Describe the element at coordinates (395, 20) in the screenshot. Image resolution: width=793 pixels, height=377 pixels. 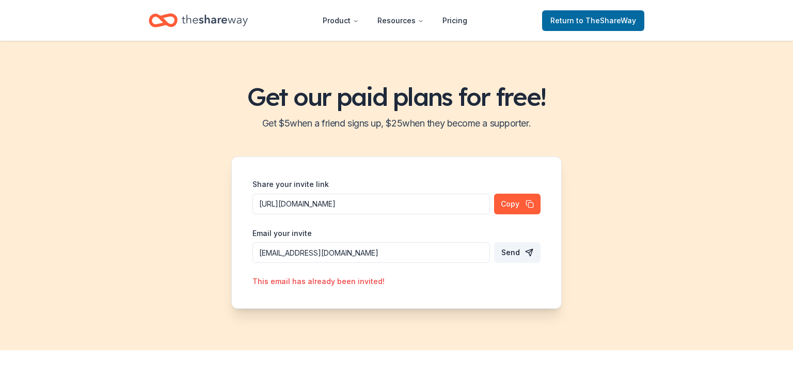
I see `nav: Main` at that location.